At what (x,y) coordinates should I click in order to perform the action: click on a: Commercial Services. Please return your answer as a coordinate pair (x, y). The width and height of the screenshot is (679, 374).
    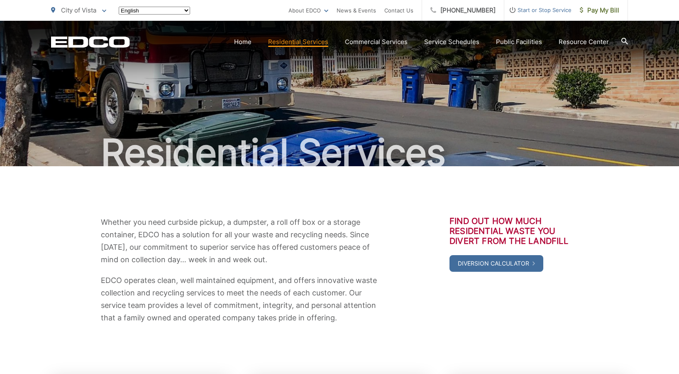
    Looking at the image, I should click on (376, 42).